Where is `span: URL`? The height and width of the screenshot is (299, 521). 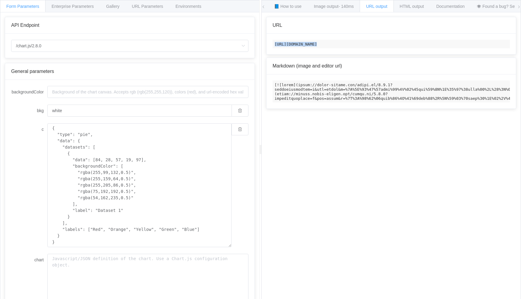 span: URL is located at coordinates (277, 25).